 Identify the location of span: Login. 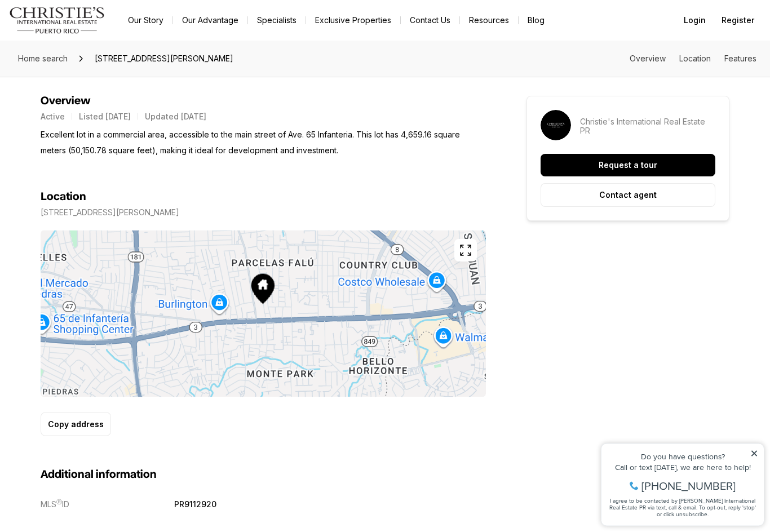
(694, 20).